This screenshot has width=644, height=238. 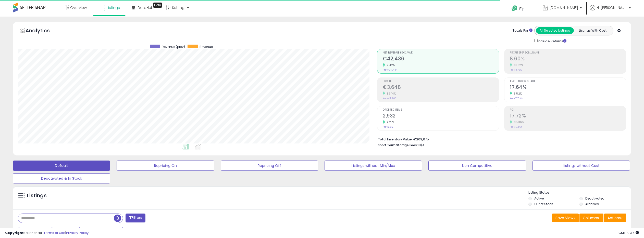 I want to click on button: Non Competitive, so click(x=478, y=166).